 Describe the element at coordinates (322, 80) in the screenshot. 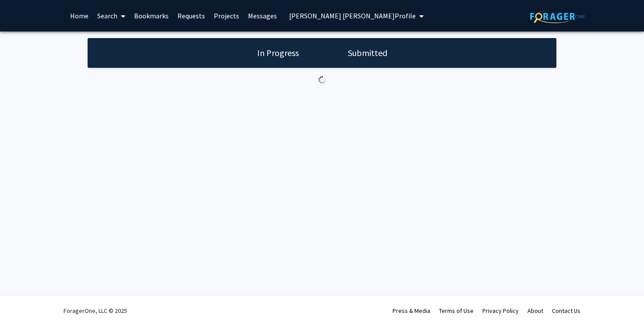

I see `img: Loading` at that location.